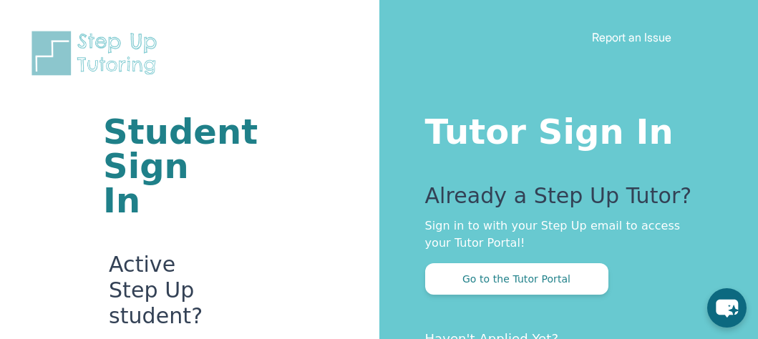  Describe the element at coordinates (158, 295) in the screenshot. I see `p: Active Step Up student?` at that location.